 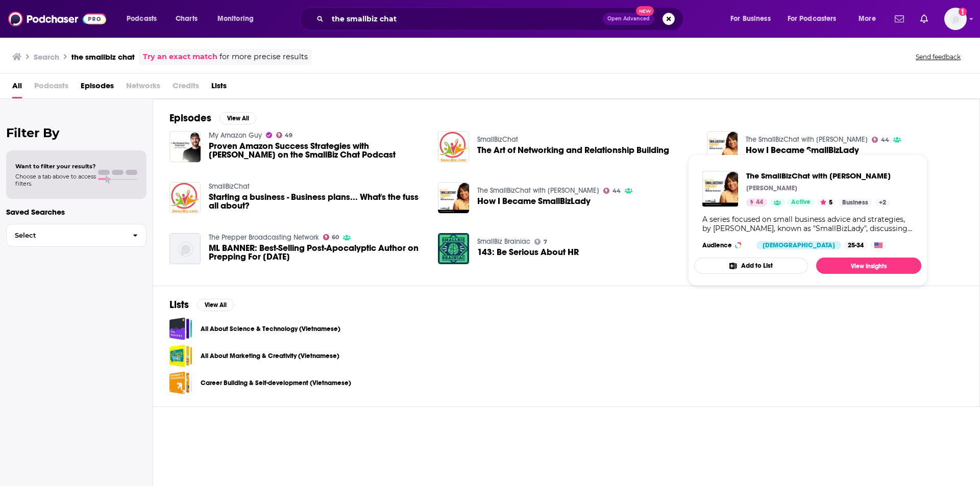 What do you see at coordinates (855, 245) in the screenshot?
I see `div: 25-34` at bounding box center [855, 245].